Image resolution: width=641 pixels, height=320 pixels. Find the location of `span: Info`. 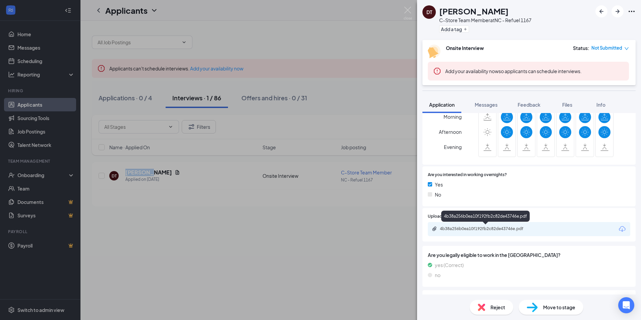

span: Info is located at coordinates (601, 105).